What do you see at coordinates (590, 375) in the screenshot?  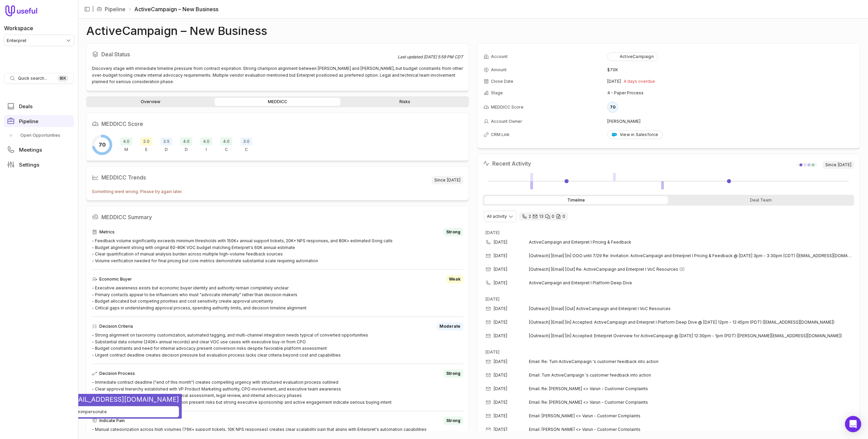 I see `span: Email: Turn ActiveCampaign 's customer feedback into action` at bounding box center [590, 375].